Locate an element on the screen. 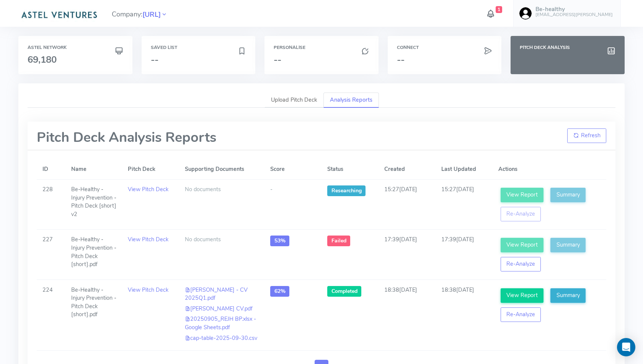  th: Pitch Deck is located at coordinates (150, 170).